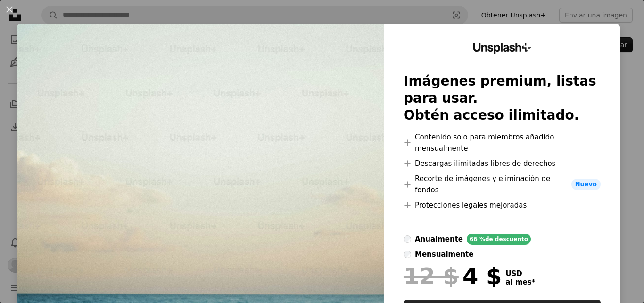  I want to click on input: mensualmente, so click(408, 254).